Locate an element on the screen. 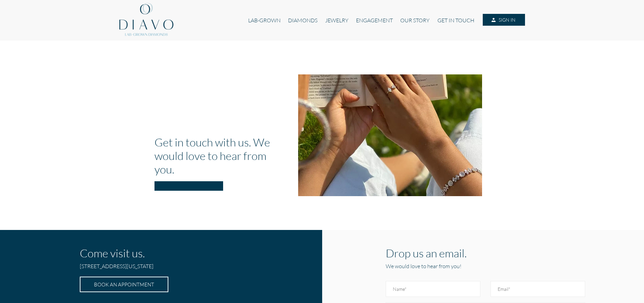  input: Email* is located at coordinates (538, 289).